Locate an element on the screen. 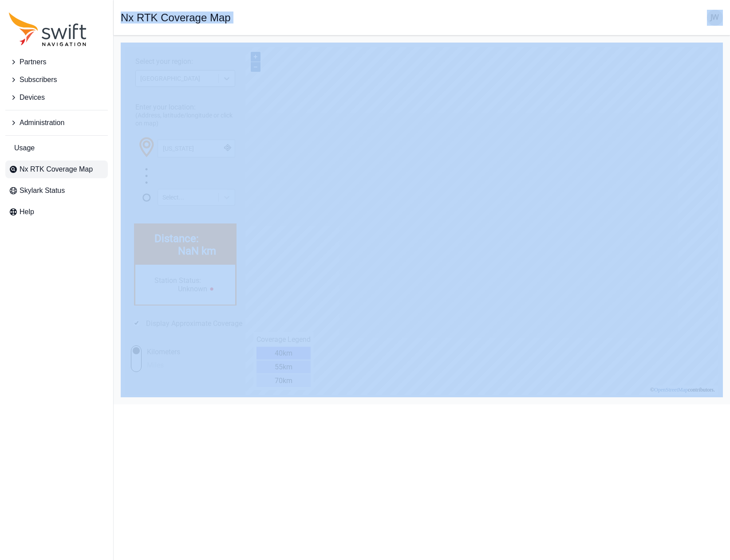 The width and height of the screenshot is (730, 560). img: 9Qd60sy7L+rXfvtUQ0uxfnxgAAAABJRU5ErkJggg== is located at coordinates (26, 155).